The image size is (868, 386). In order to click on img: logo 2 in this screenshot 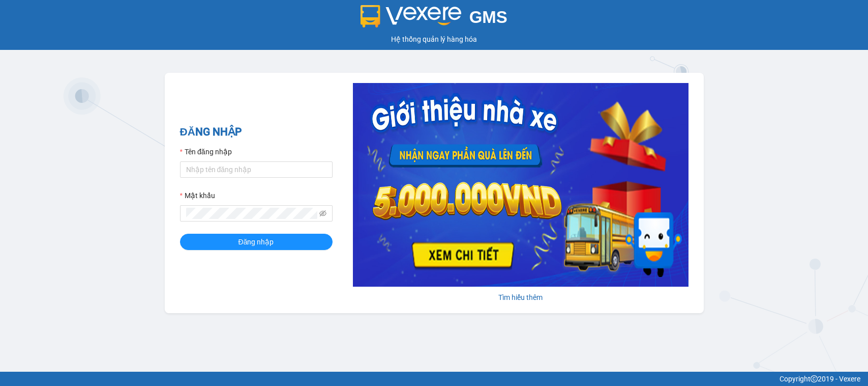, I will do `click(411, 16)`.